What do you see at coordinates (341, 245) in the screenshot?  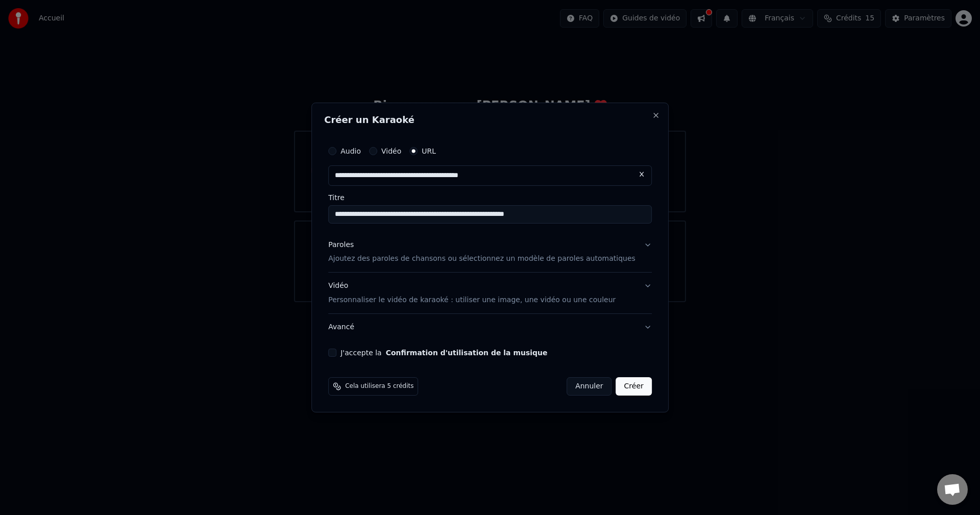 I see `div: Paroles` at bounding box center [341, 245].